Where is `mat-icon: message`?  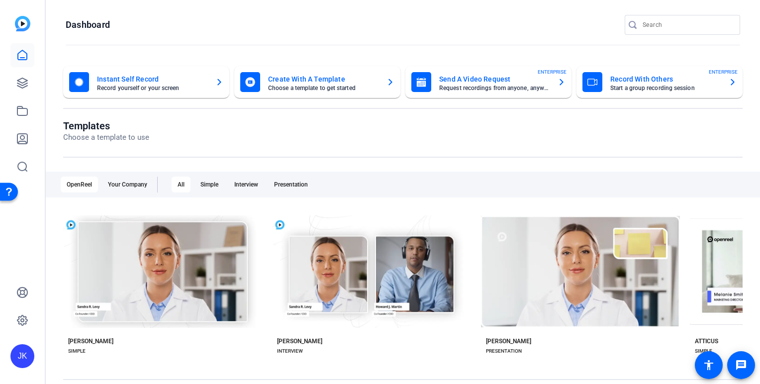 mat-icon: message is located at coordinates (741, 365).